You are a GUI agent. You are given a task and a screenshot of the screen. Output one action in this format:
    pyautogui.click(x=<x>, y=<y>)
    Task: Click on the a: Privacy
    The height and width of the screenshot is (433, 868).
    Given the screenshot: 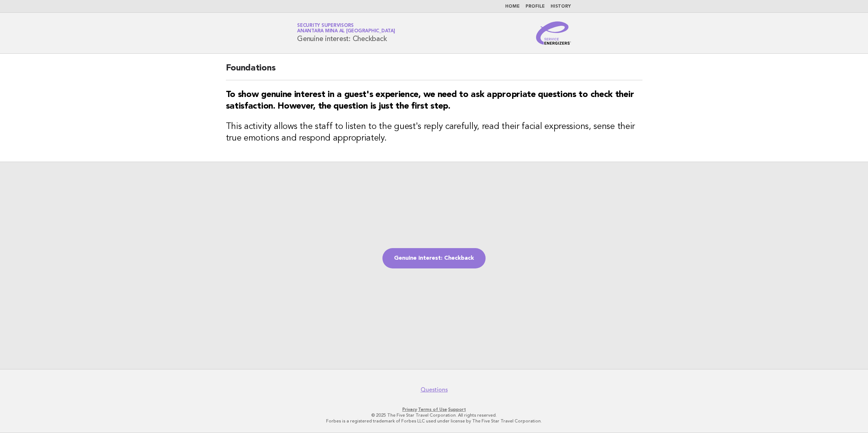 What is the action you would take?
    pyautogui.click(x=410, y=409)
    